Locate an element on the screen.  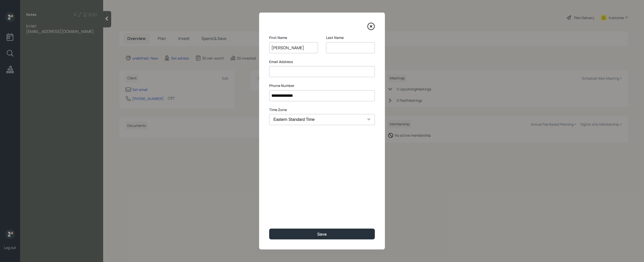
div: Save is located at coordinates (322, 234).